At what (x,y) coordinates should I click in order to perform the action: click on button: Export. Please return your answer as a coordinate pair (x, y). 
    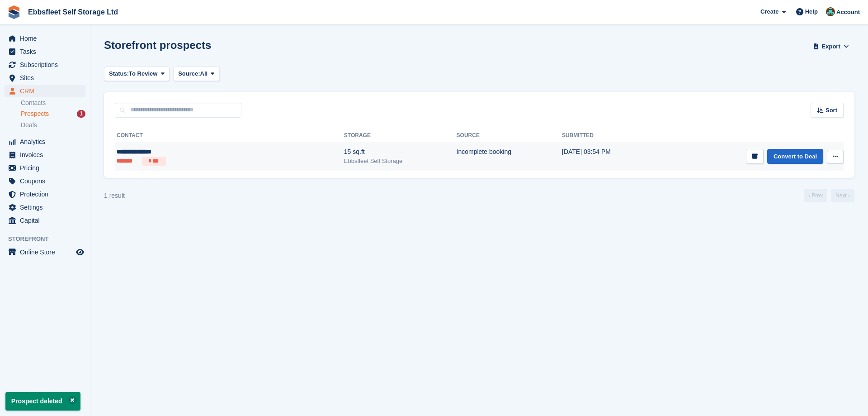
    Looking at the image, I should click on (831, 46).